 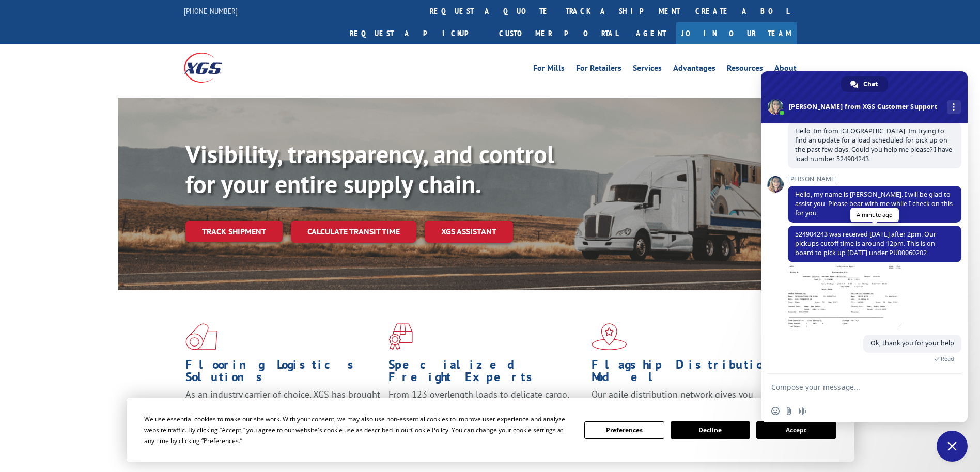 I want to click on button: Decline, so click(x=710, y=431).